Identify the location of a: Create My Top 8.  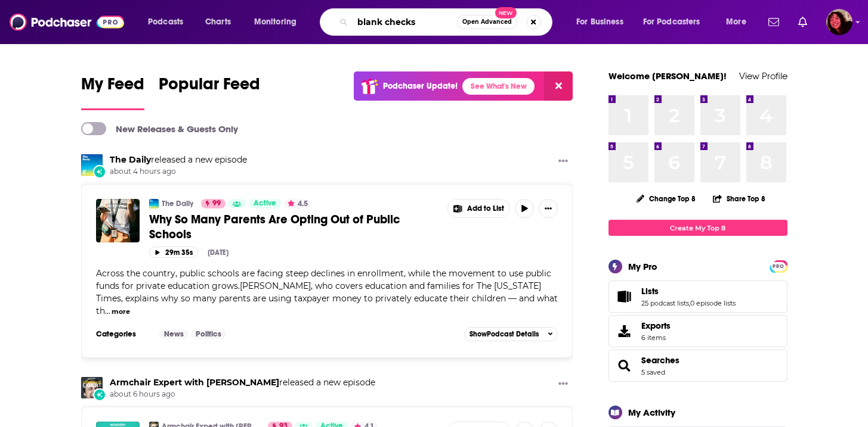
(698, 227).